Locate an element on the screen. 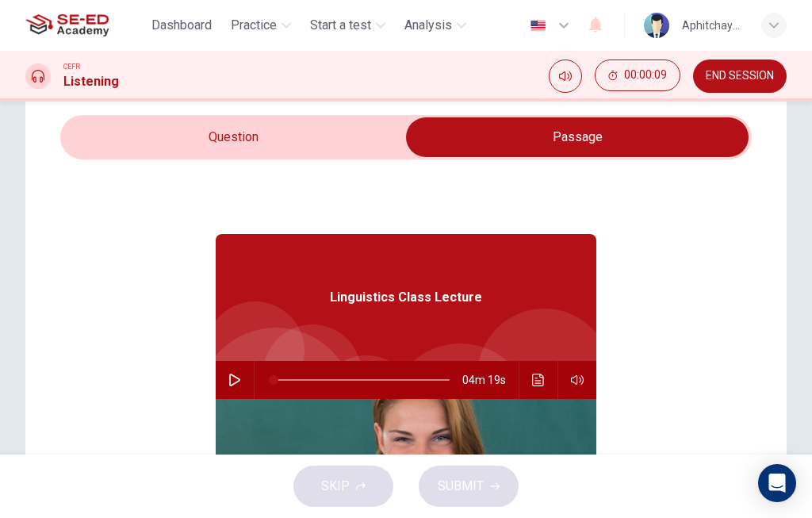 The image size is (812, 518). h1: Listening is located at coordinates (91, 82).